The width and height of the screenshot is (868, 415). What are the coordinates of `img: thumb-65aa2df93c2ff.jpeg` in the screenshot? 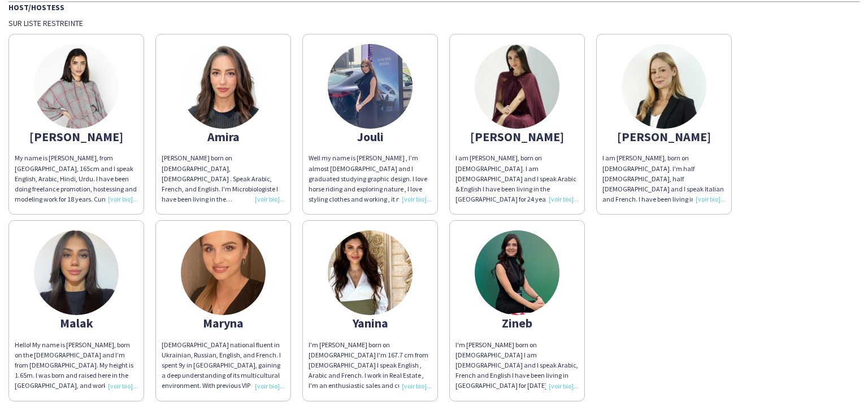 It's located at (76, 86).